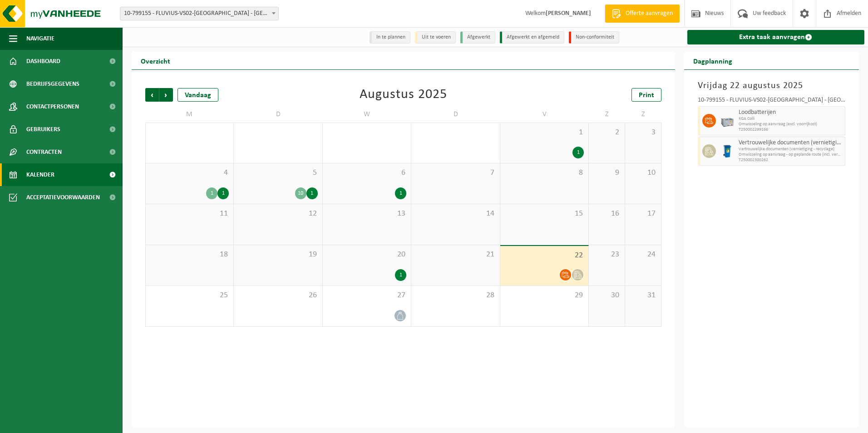 This screenshot has width=868, height=433. What do you see at coordinates (455, 214) in the screenshot?
I see `span: 14` at bounding box center [455, 214].